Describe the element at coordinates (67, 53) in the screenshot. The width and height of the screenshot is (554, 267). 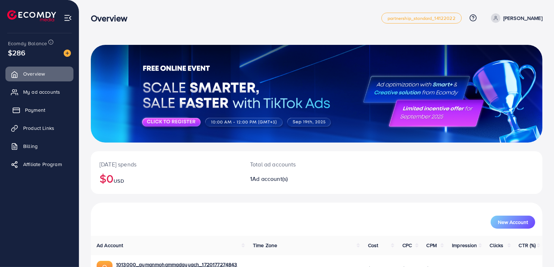
I see `img: image` at that location.